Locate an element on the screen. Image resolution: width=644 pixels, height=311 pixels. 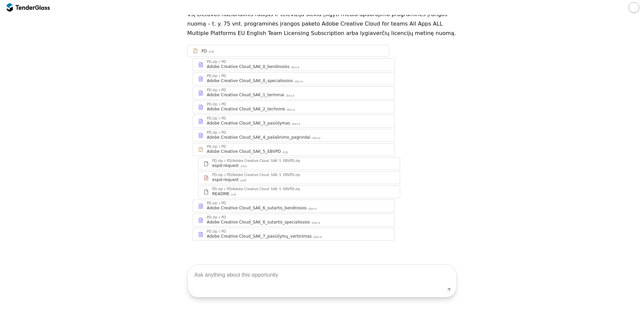
a: PD.zipPDAdobe Creative Cloud_SAK_0_bendrosios.docx is located at coordinates (294, 65).